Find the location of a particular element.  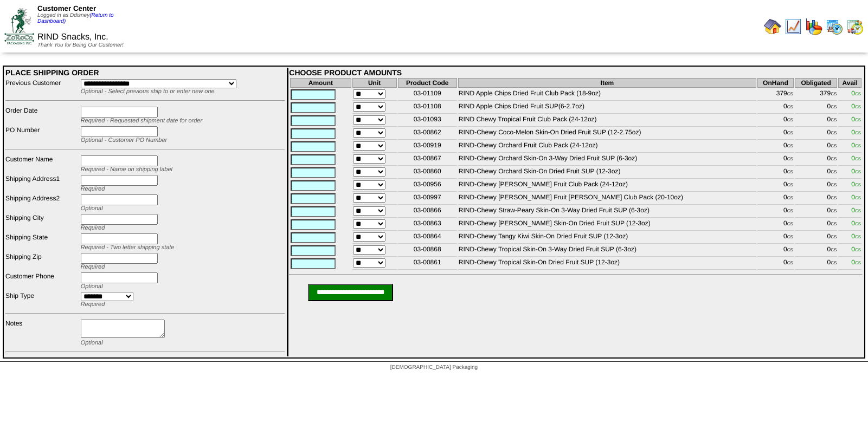

td: 03-00867 is located at coordinates (427, 160).